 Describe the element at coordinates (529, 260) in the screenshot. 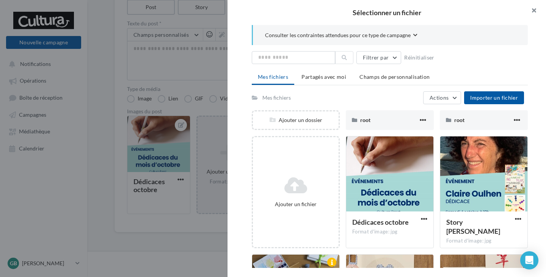

I see `div: Open Intercom Messenger` at that location.